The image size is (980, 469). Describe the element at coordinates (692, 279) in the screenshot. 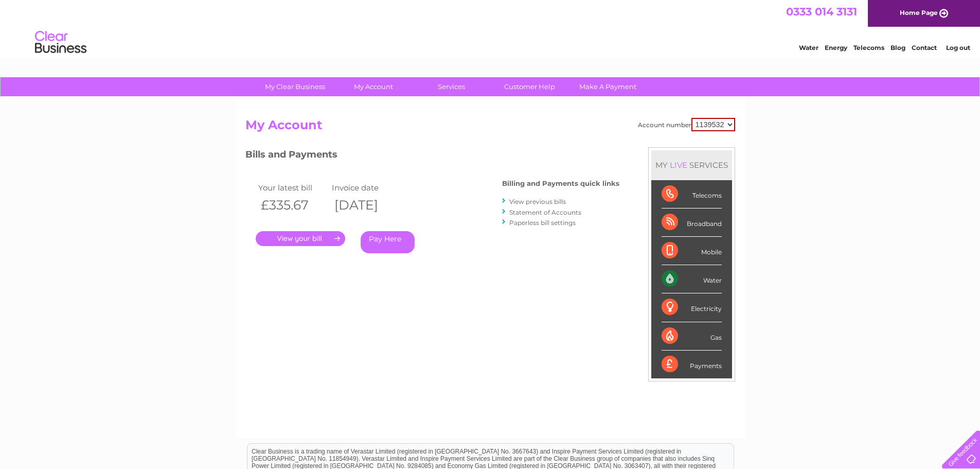

I see `div: Water` at that location.